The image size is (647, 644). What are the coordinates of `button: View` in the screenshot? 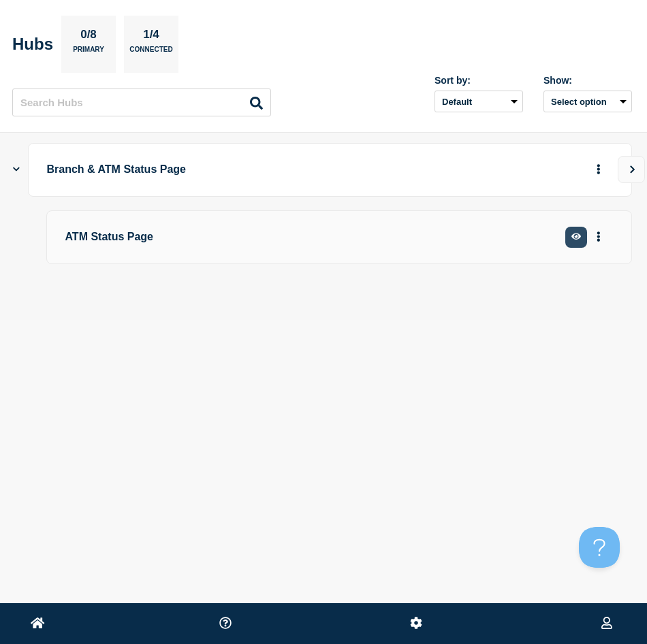 It's located at (631, 170).